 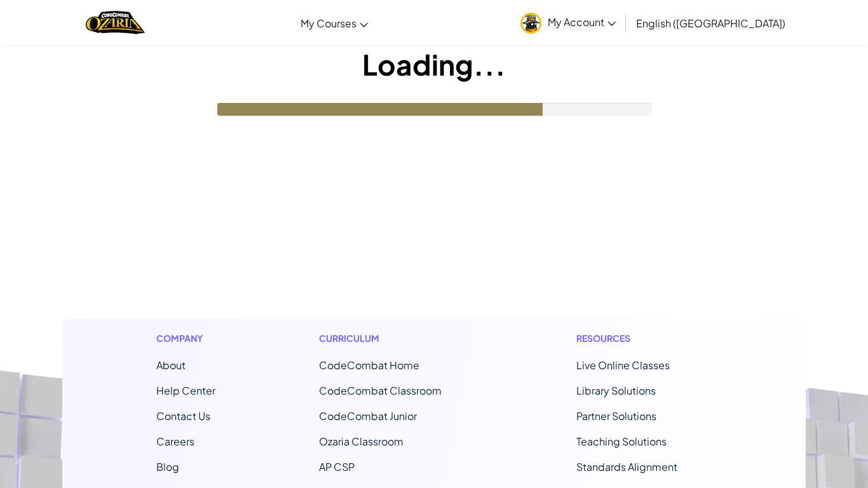 What do you see at coordinates (337, 467) in the screenshot?
I see `a: AP CSP` at bounding box center [337, 467].